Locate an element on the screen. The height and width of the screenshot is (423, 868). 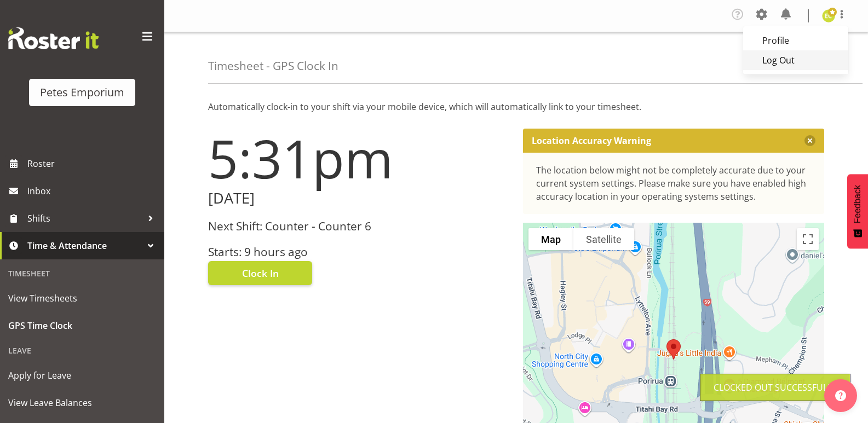
a: Log Out is located at coordinates (795, 60).